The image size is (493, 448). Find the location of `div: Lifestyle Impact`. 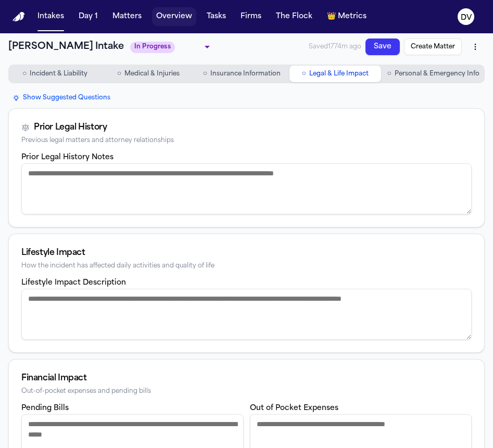

div: Lifestyle Impact is located at coordinates (246, 253).